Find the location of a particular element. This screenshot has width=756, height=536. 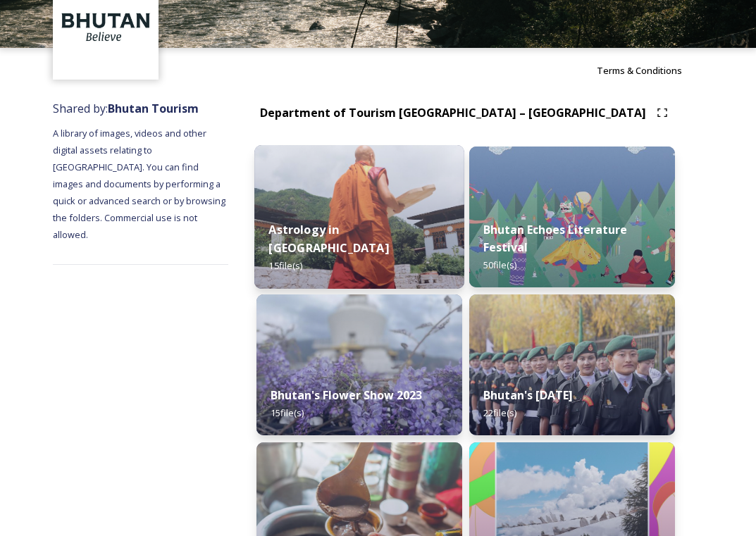

strong: Bhutan Tourism is located at coordinates (153, 109).